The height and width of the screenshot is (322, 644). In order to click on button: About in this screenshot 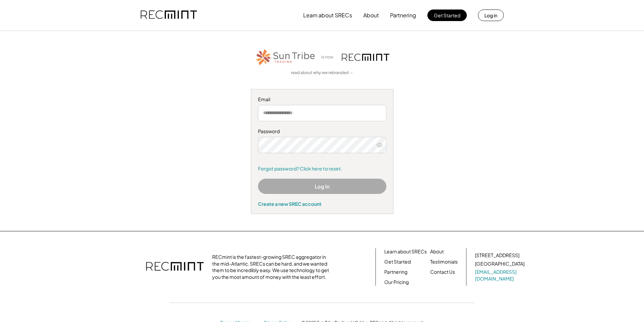, I will do `click(371, 15)`.